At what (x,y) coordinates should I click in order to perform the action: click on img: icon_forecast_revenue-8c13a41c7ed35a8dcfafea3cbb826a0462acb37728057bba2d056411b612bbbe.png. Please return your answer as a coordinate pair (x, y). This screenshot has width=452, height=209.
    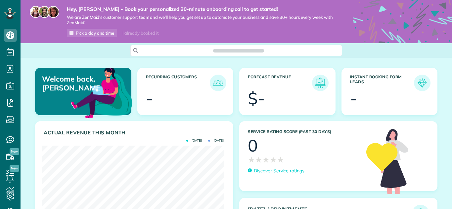
    Looking at the image, I should click on (320, 83).